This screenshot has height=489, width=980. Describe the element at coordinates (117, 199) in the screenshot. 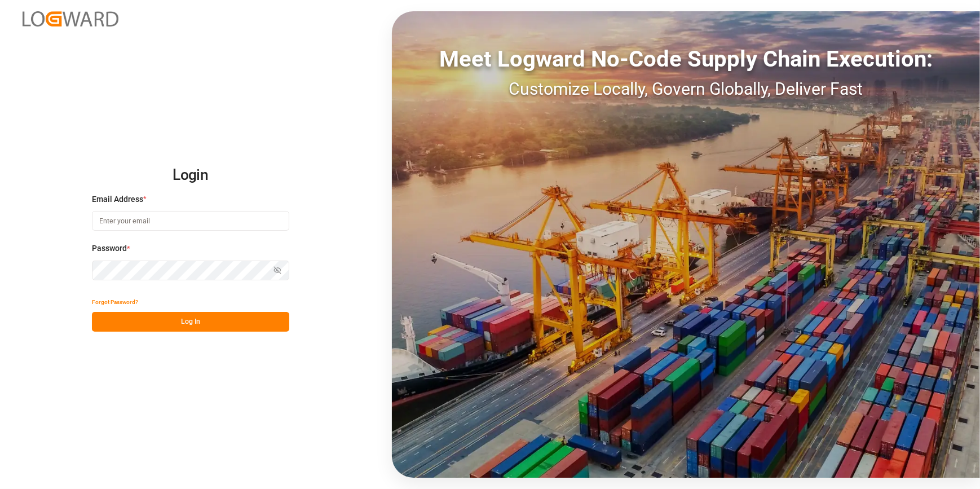

I see `span: Email Address` at that location.